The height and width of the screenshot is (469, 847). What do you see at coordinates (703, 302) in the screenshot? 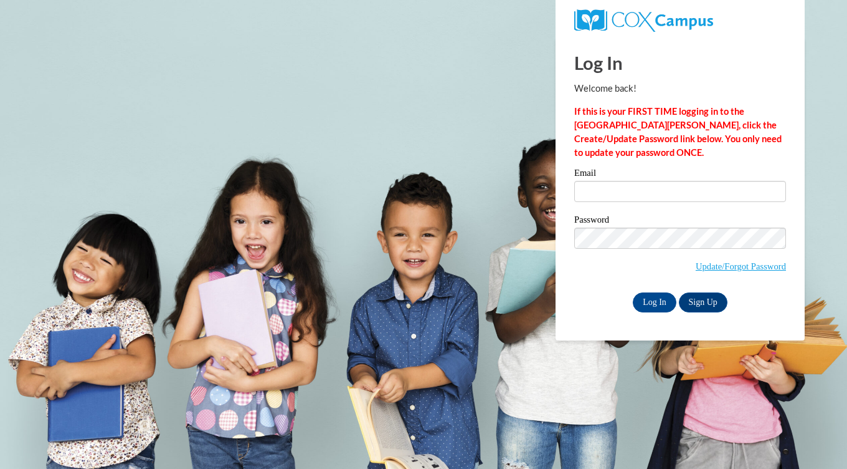
I see `a: Sign Up` at bounding box center [703, 302].